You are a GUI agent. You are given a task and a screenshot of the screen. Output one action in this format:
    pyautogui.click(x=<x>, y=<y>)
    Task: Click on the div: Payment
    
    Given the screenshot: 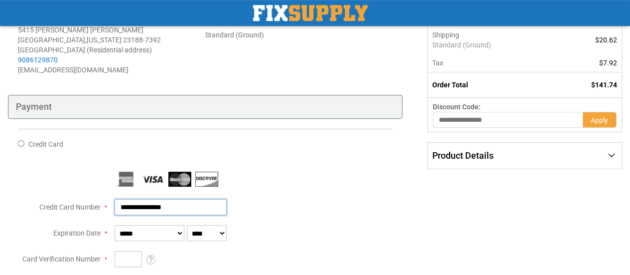 What is the action you would take?
    pyautogui.click(x=205, y=107)
    